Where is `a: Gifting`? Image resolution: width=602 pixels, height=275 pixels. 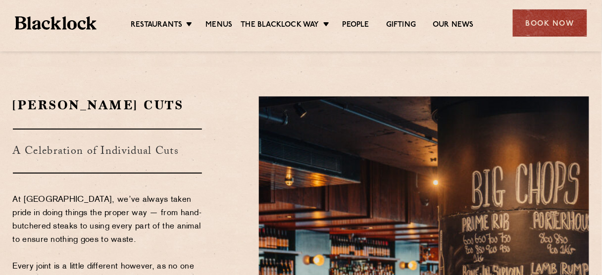 a: Gifting is located at coordinates (401, 26).